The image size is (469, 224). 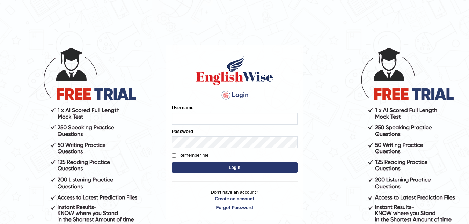 I want to click on a: Create an account, so click(x=235, y=199).